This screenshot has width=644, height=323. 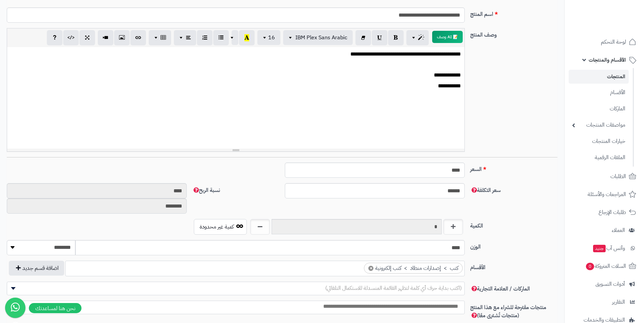 I want to click on span: لوحة التحكم, so click(x=614, y=42).